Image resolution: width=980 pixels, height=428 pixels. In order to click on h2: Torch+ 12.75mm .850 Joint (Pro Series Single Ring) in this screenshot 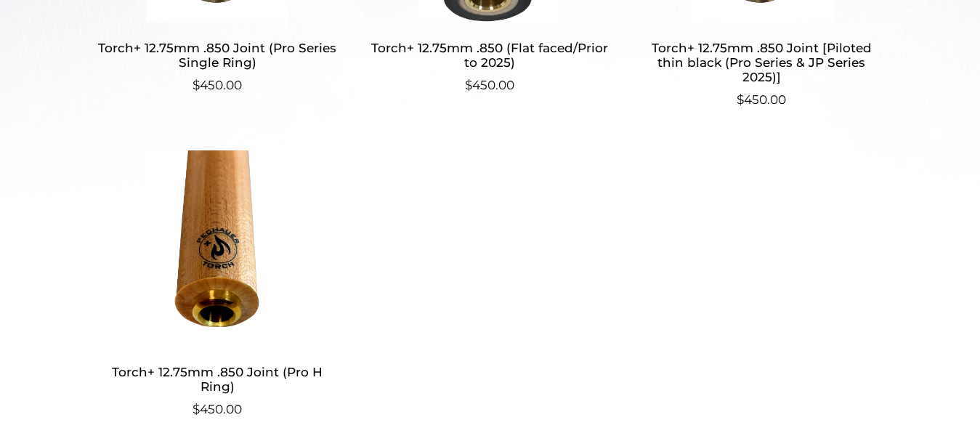, I will do `click(217, 55)`.